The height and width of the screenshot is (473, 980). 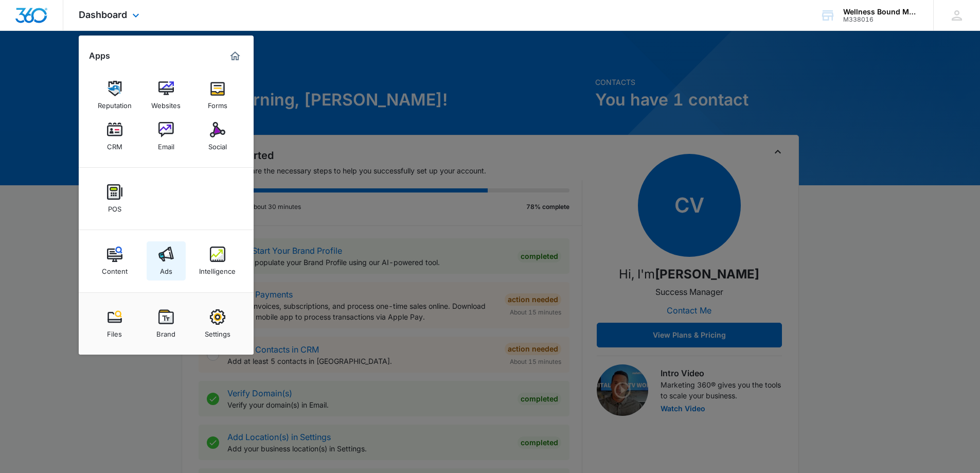 What do you see at coordinates (114, 268) in the screenshot?
I see `div: Content` at bounding box center [114, 268].